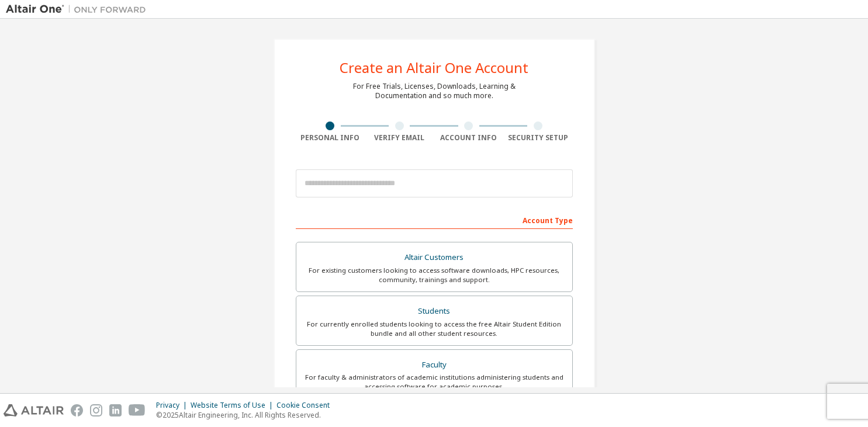 This screenshot has width=868, height=427. What do you see at coordinates (306, 405) in the screenshot?
I see `div: Cookie Consent` at bounding box center [306, 405].